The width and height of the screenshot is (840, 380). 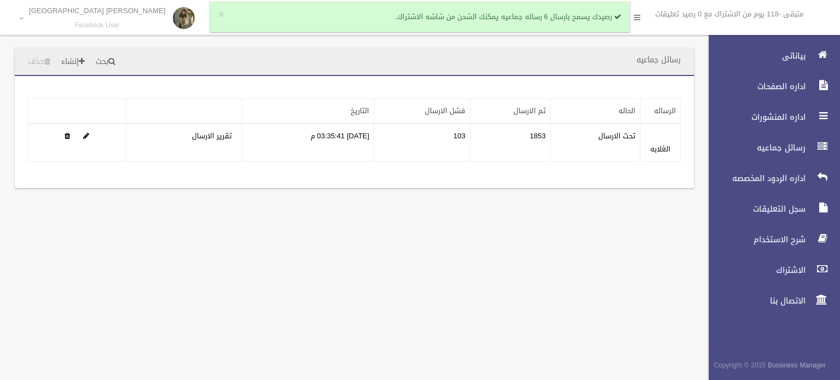 What do you see at coordinates (754, 56) in the screenshot?
I see `span: بياناتى` at bounding box center [754, 56].